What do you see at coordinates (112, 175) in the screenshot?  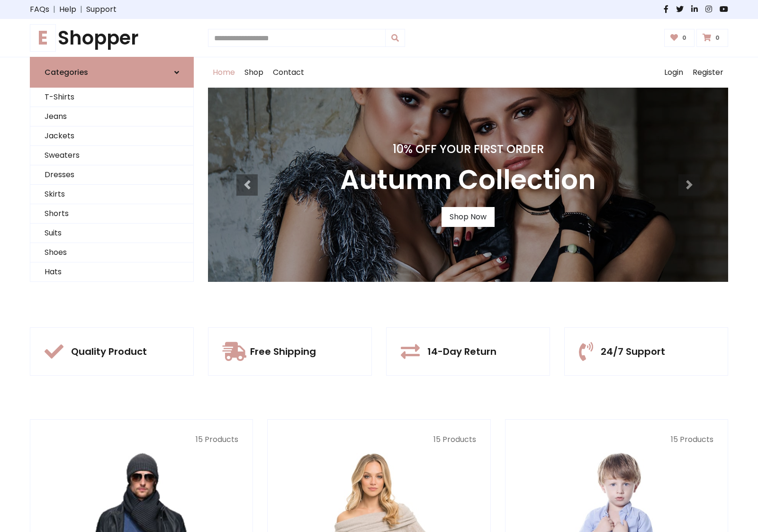 I see `a: Dresses` at bounding box center [112, 175].